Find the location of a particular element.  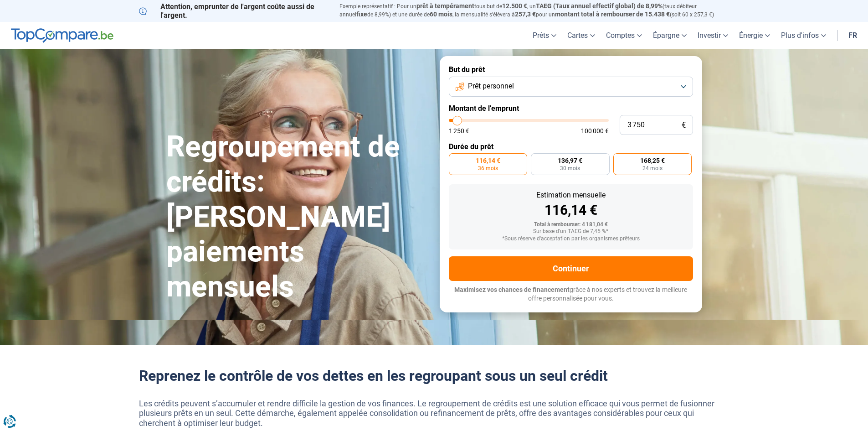

p: Attention, emprunter de l'argent coûte aussi de l'argent. is located at coordinates (234, 11).